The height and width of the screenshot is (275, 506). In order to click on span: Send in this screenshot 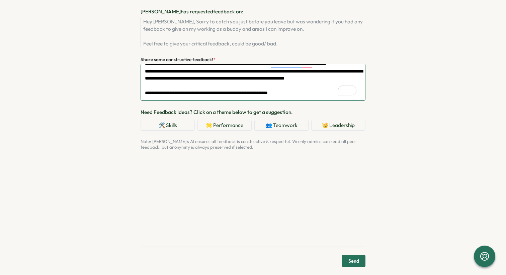, I will do `click(354, 261)`.